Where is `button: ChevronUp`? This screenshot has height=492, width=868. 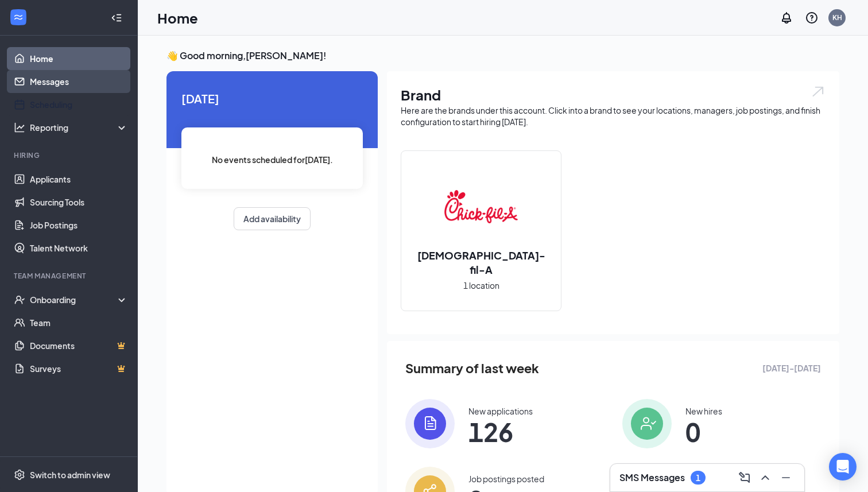
button: ChevronUp is located at coordinates (765, 477).